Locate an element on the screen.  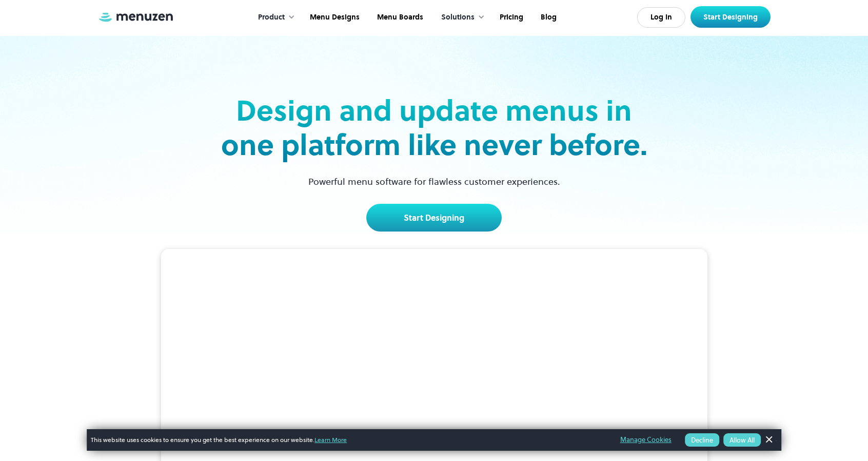
a: Log In is located at coordinates (661, 18).